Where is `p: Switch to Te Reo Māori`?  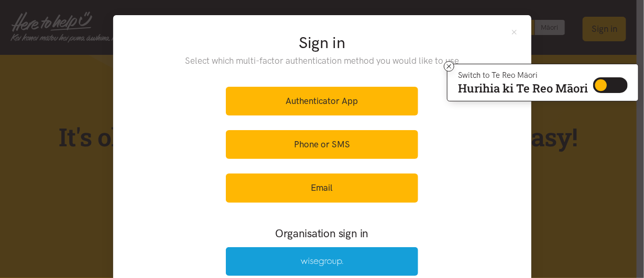 p: Switch to Te Reo Māori is located at coordinates (523, 75).